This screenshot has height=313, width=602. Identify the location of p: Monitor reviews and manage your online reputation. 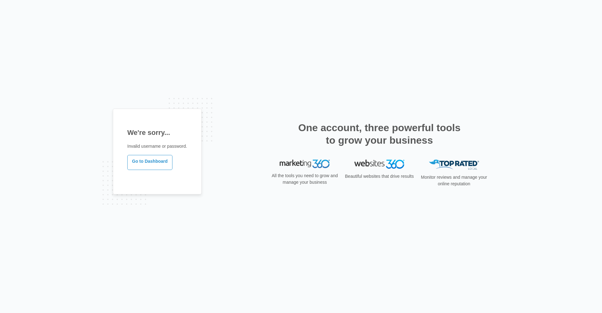
(454, 181).